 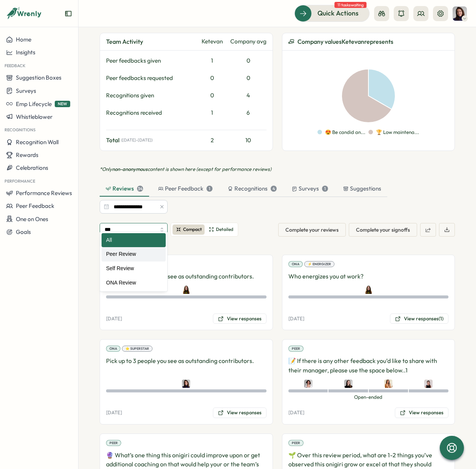 What do you see at coordinates (348, 383) in the screenshot?
I see `img: Elena Ladushyna` at bounding box center [348, 383].